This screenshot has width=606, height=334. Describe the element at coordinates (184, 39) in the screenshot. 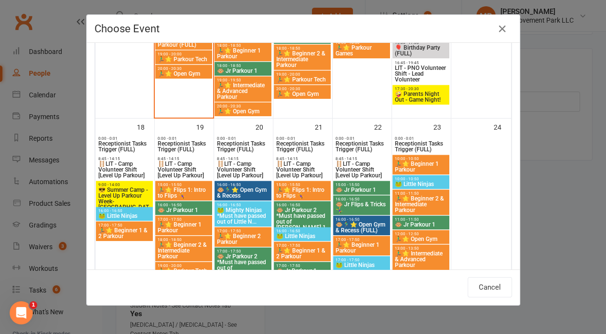

I see `span: 🏃‍♂️⭐ Beginner 2 & Intermediate Parkour (FULL)` at that location.